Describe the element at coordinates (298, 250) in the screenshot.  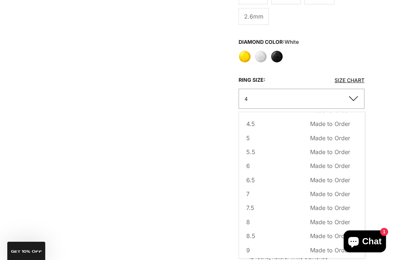
I see `button: 9` at that location.